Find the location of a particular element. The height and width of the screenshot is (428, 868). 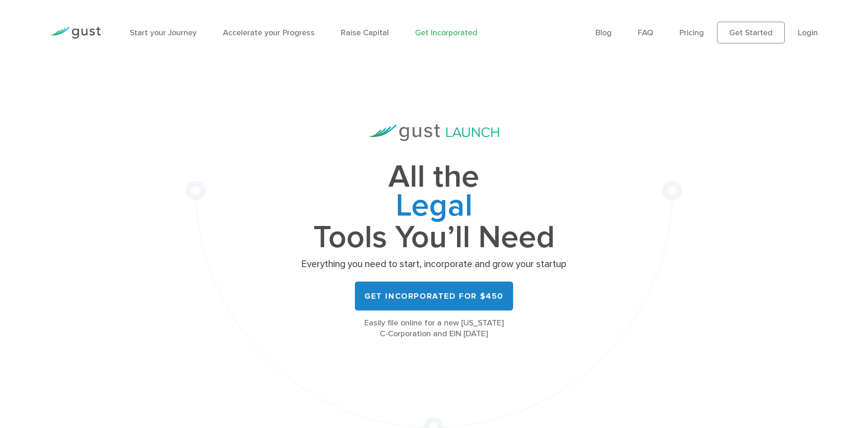

a: Start your Journey is located at coordinates (163, 32).